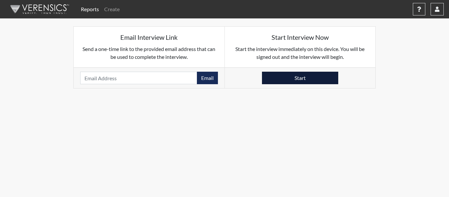 The width and height of the screenshot is (449, 197). I want to click on a: Reports, so click(90, 9).